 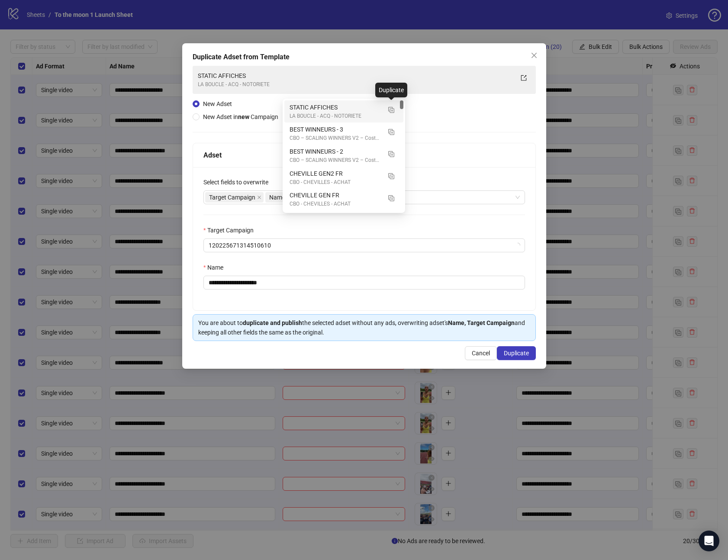 I want to click on div: Duplicate Adset from Template, so click(x=364, y=57).